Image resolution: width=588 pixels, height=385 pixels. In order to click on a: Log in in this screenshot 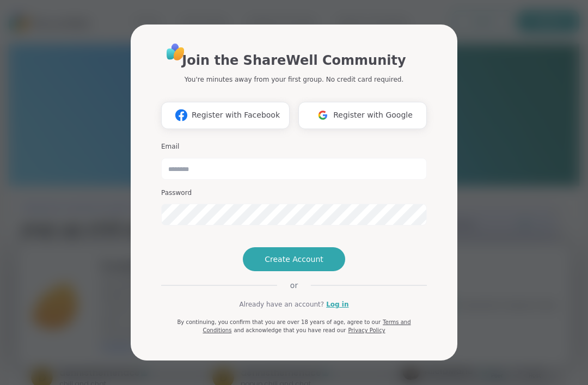, I will do `click(337, 304)`.